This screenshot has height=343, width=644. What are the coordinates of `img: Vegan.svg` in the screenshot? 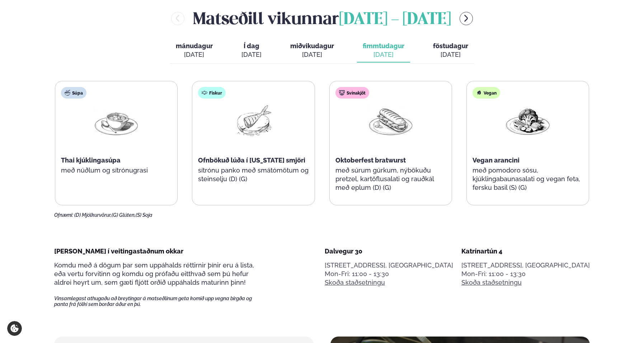 It's located at (479, 93).